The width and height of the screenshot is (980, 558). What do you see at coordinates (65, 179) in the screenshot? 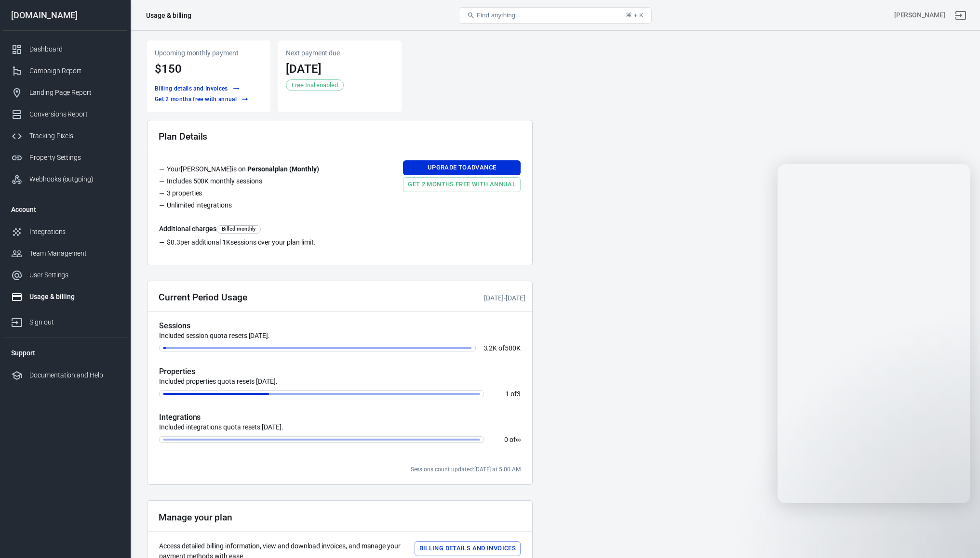
I see `a: Webhooks (outgoing)` at bounding box center [65, 179].